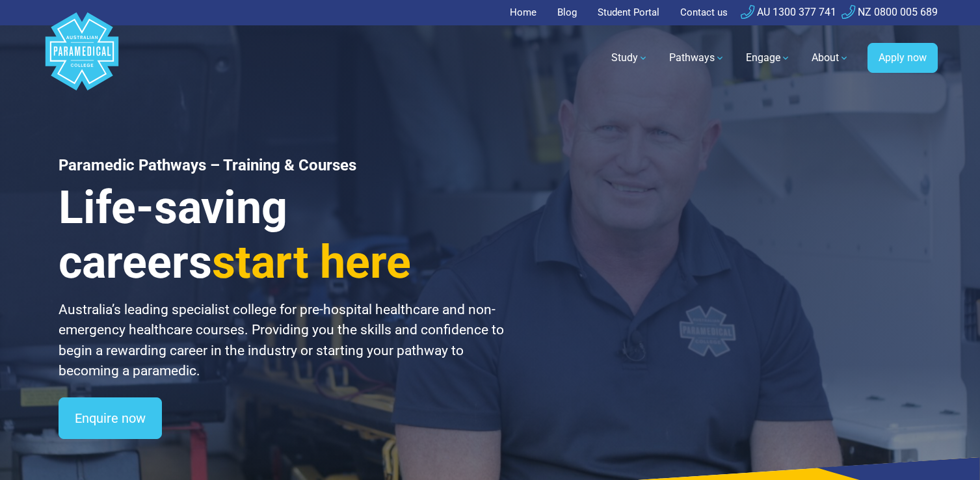  What do you see at coordinates (697, 58) in the screenshot?
I see `a: Pathways` at bounding box center [697, 58].